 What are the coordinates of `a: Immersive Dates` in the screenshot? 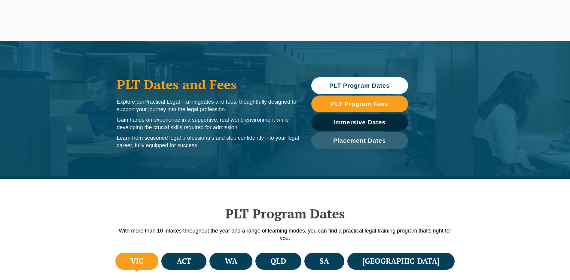 It's located at (360, 122).